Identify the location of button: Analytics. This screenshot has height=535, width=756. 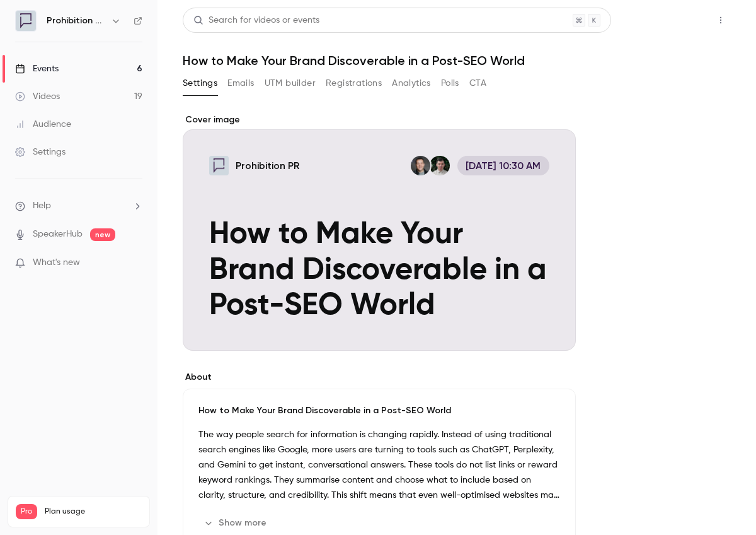
(411, 84).